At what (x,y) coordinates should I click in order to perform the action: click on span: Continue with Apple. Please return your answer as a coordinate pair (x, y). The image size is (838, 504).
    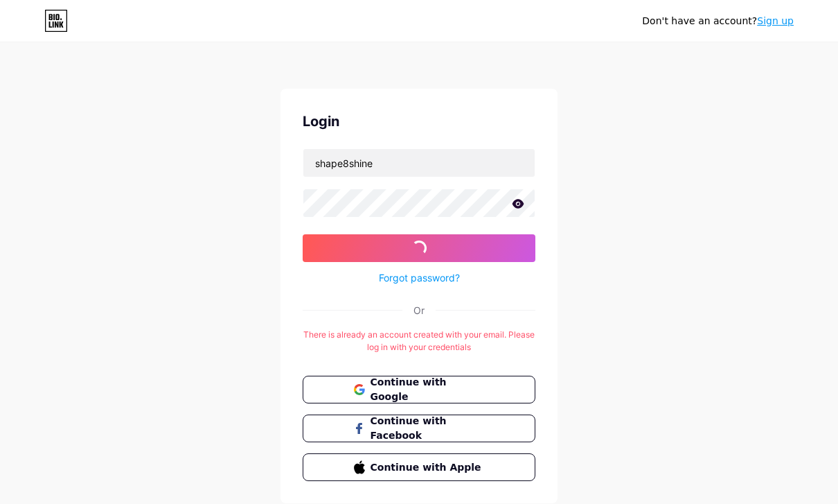
    Looking at the image, I should click on (427, 467).